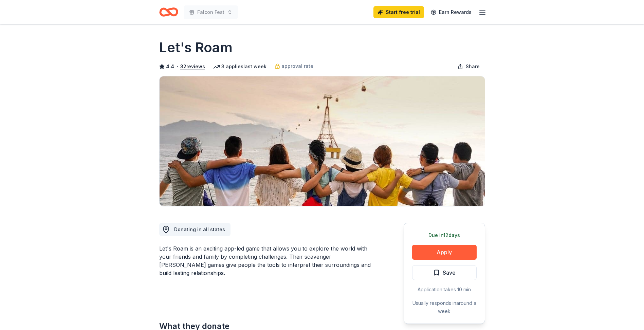 The image size is (644, 330). Describe the element at coordinates (449, 272) in the screenshot. I see `span: Save` at that location.